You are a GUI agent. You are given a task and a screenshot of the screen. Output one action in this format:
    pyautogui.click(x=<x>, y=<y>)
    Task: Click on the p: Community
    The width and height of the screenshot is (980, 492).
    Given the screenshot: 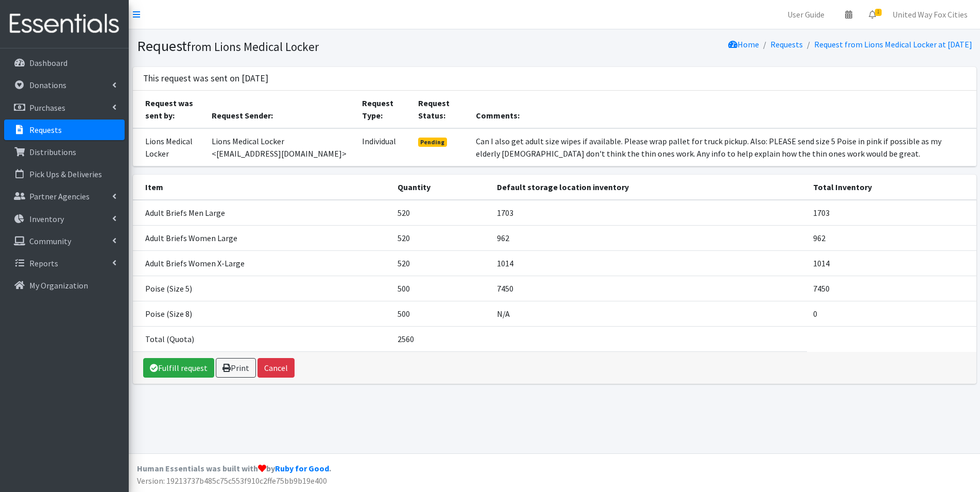 What is the action you would take?
    pyautogui.click(x=50, y=241)
    